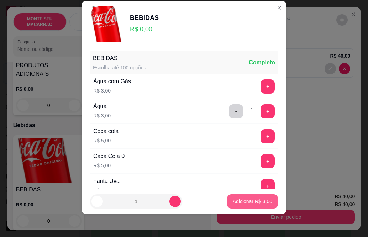 The height and width of the screenshot is (237, 368). I want to click on div: 1, so click(252, 111).